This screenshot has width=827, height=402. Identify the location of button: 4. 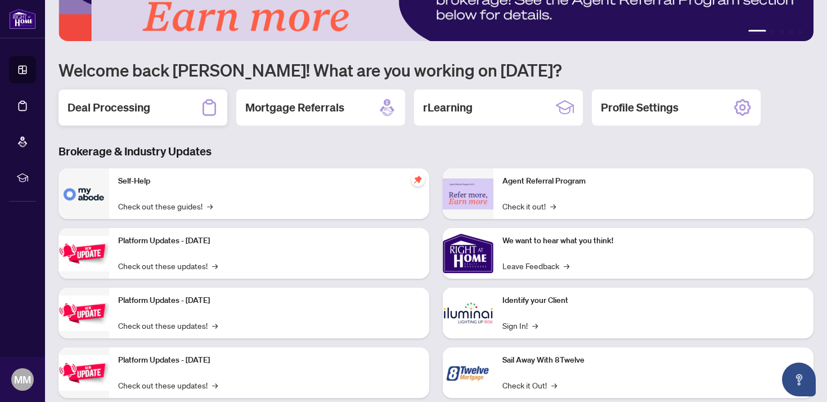
(791, 32).